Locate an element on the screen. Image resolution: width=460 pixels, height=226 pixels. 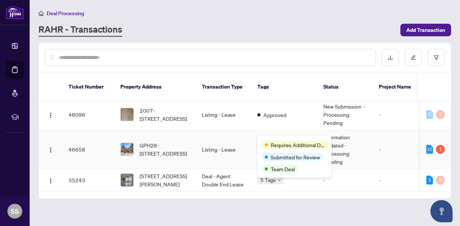
th: Ticket Number is located at coordinates (89, 87).